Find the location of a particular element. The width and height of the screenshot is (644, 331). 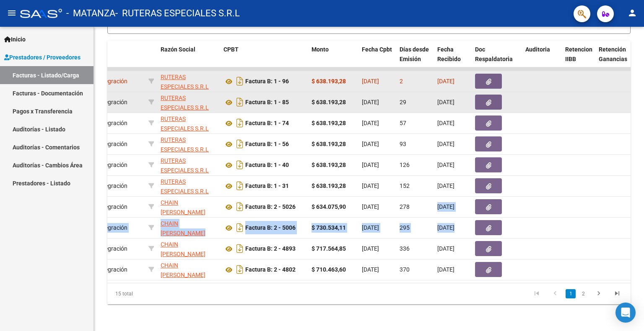

strong: Factura B: 2 - 4802 is located at coordinates (270, 270).